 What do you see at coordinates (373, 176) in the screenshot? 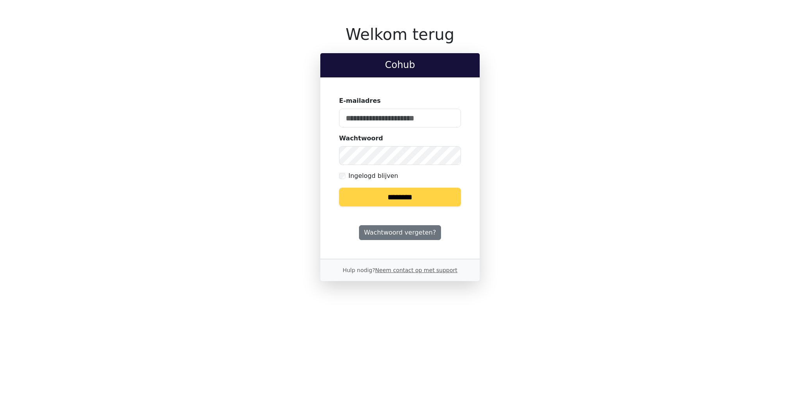
I see `label: Ingelogd blijven` at bounding box center [373, 176].